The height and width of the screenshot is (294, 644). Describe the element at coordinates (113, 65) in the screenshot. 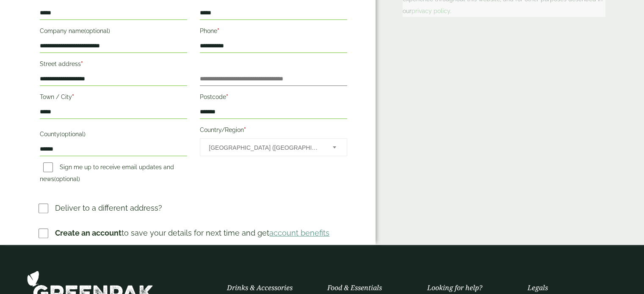

I see `label: Street address` at that location.